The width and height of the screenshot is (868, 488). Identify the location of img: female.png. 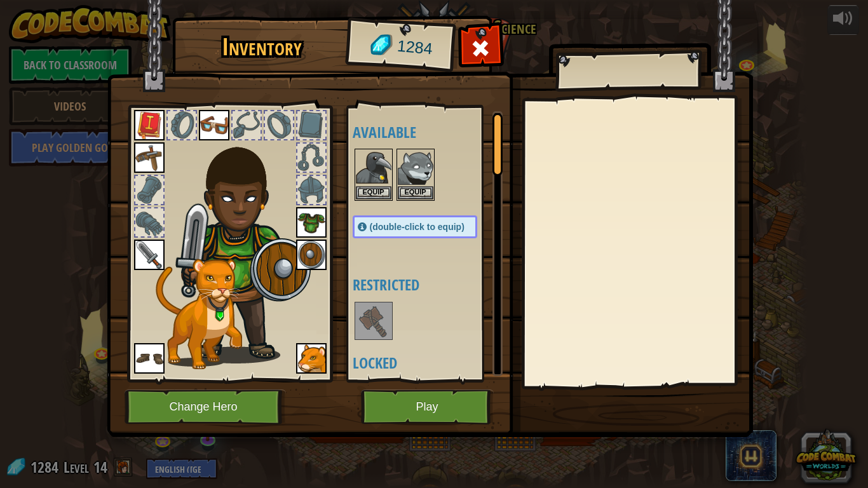
(244, 247).